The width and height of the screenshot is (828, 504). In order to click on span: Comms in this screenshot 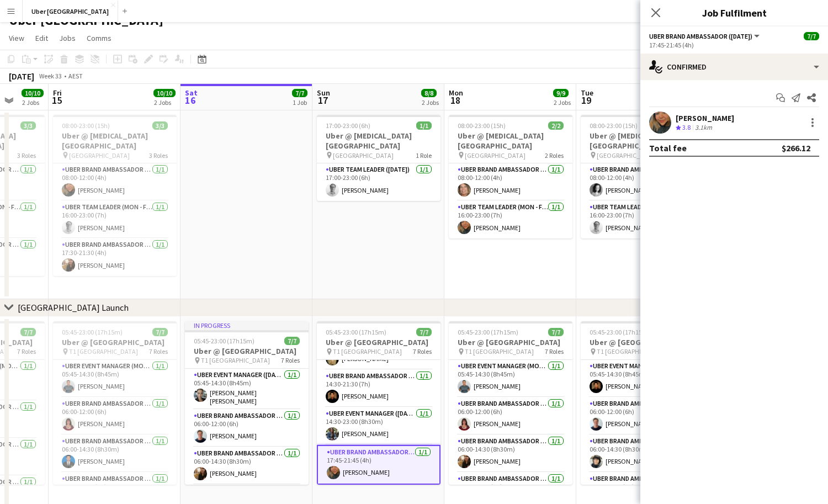, I will do `click(98, 38)`.